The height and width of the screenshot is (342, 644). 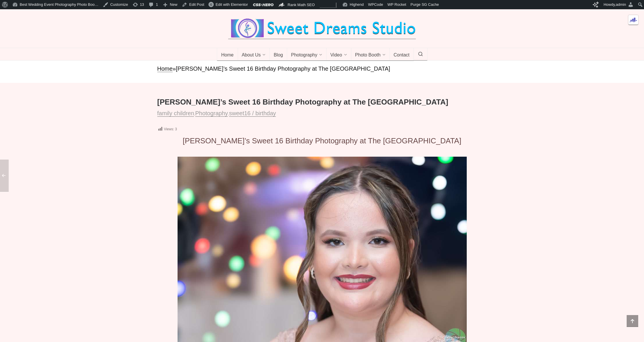 What do you see at coordinates (304, 55) in the screenshot?
I see `span: Photography` at bounding box center [304, 55].